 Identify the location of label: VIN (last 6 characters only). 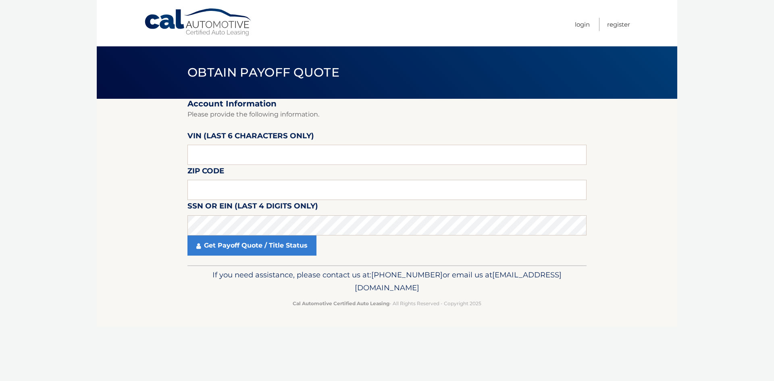
(251, 137).